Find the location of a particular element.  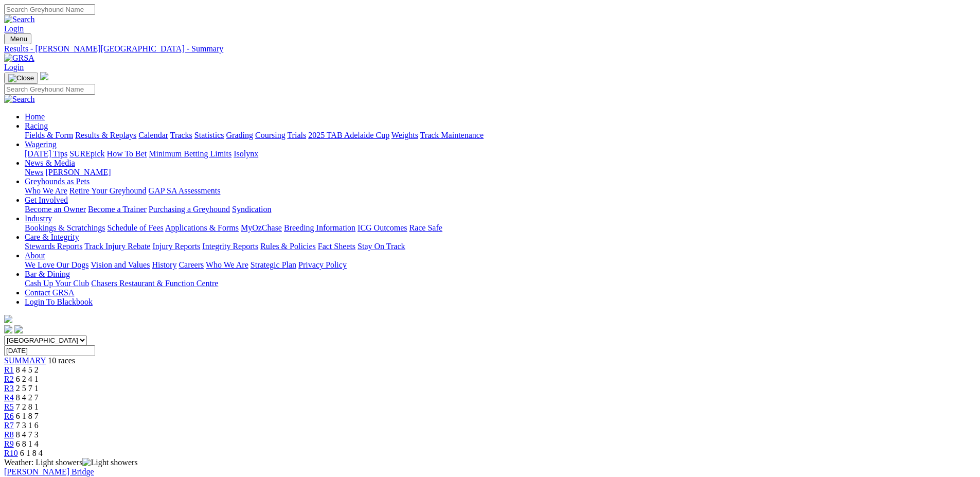

a: Greyhounds as Pets is located at coordinates (57, 181).